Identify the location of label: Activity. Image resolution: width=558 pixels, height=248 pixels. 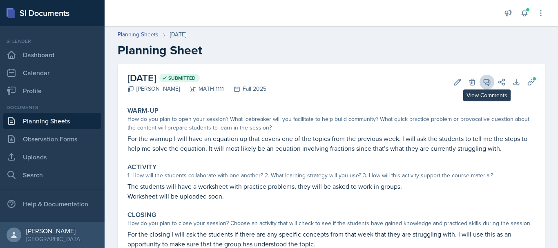
(142, 167).